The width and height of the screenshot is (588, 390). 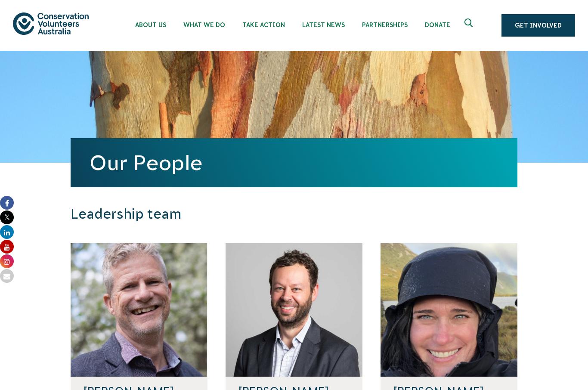 What do you see at coordinates (385, 25) in the screenshot?
I see `span: Partnerships` at bounding box center [385, 25].